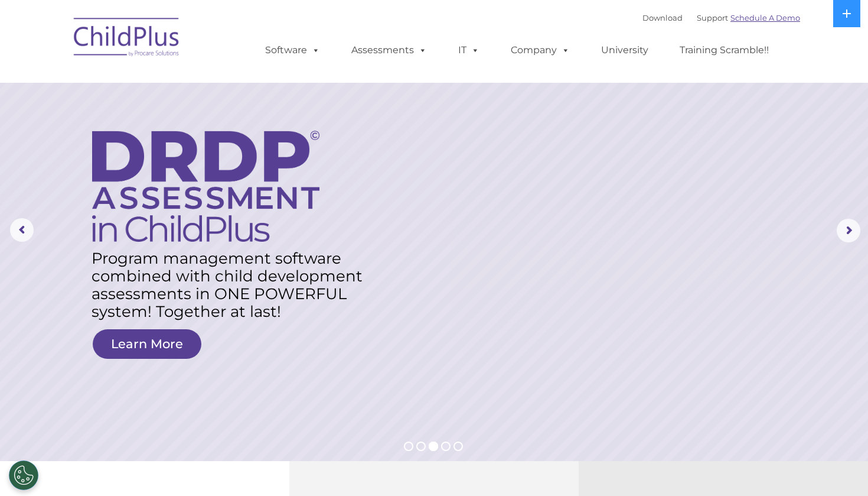 This screenshot has height=496, width=868. Describe the element at coordinates (182, 82) in the screenshot. I see `span: Last name` at that location.